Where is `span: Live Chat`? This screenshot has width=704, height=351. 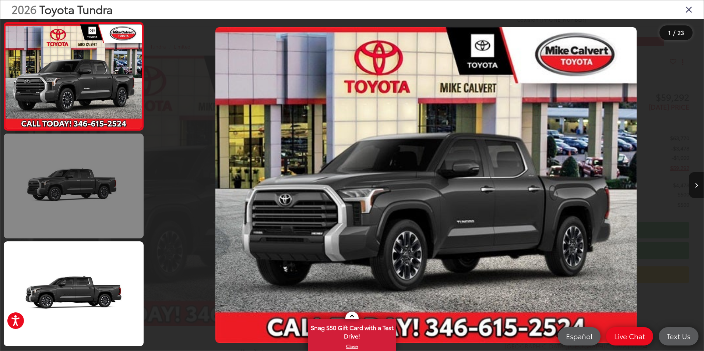
span: Live Chat is located at coordinates (630, 336).